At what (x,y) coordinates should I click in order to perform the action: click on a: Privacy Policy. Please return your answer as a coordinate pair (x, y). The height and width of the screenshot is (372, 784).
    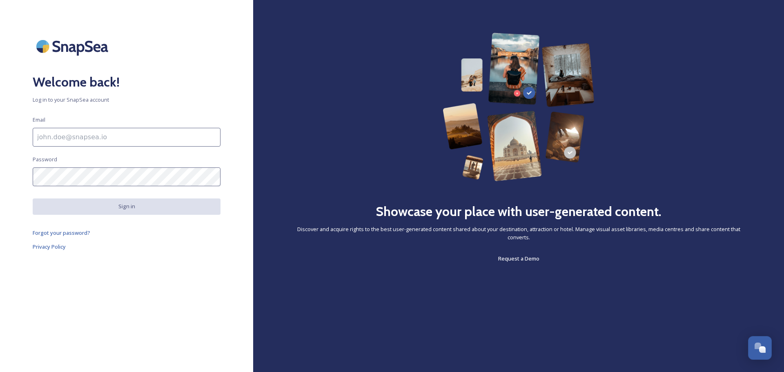
    Looking at the image, I should click on (127, 247).